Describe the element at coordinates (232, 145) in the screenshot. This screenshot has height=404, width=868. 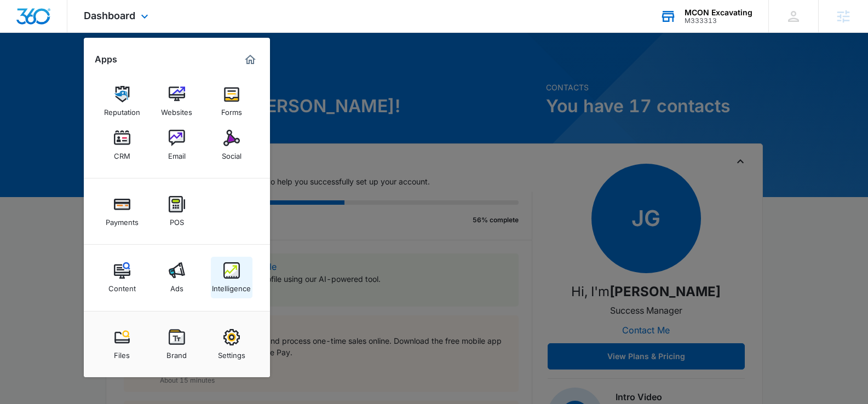
I see `a: Social` at that location.